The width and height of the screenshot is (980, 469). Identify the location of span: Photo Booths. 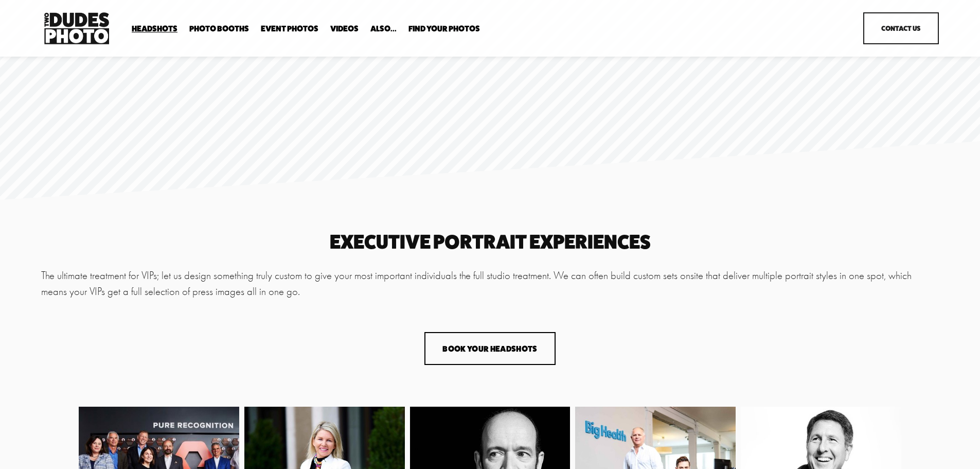
(219, 29).